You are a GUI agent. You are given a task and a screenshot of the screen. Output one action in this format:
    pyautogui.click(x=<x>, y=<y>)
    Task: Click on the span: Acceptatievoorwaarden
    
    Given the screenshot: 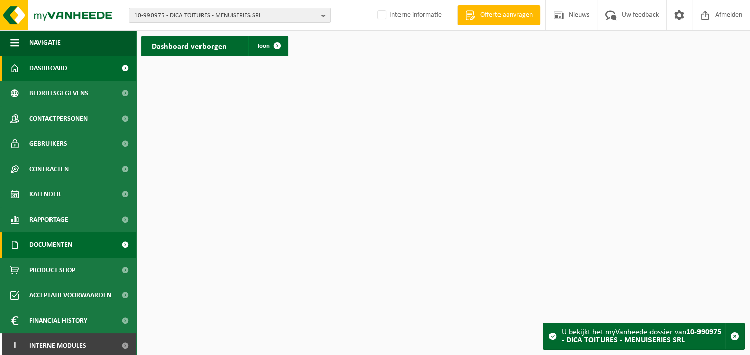 What is the action you would take?
    pyautogui.click(x=70, y=296)
    